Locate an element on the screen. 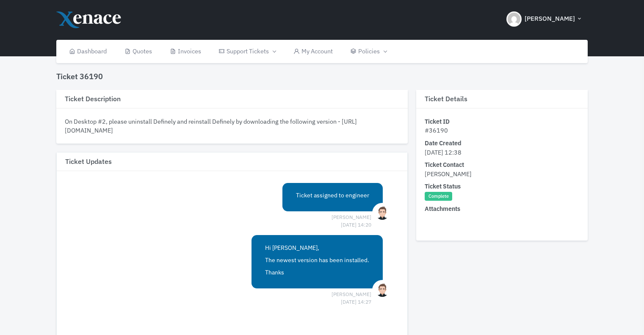  img: Header Avatar is located at coordinates (513, 19).